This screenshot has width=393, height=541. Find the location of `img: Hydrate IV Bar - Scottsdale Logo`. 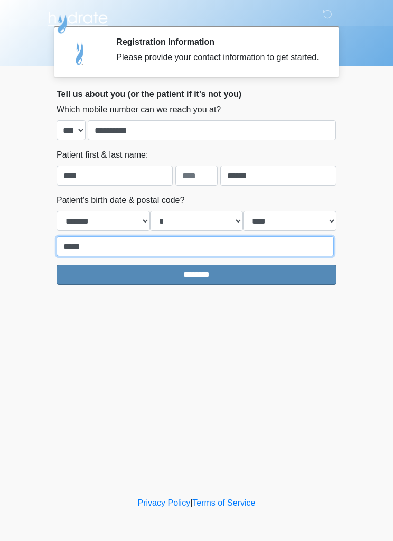

img: Hydrate IV Bar - Scottsdale Logo is located at coordinates (78, 21).